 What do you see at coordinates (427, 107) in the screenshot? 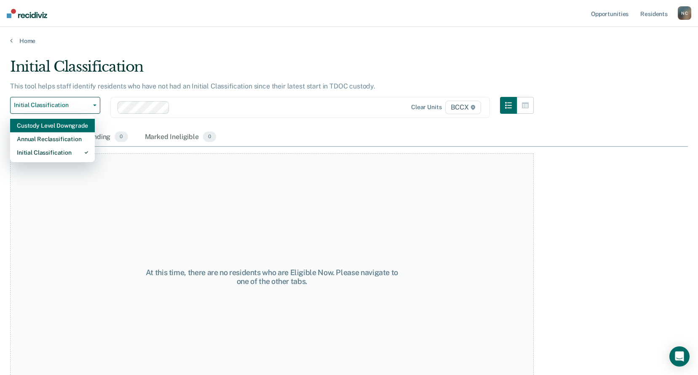
I see `div: Clear units` at bounding box center [427, 107].